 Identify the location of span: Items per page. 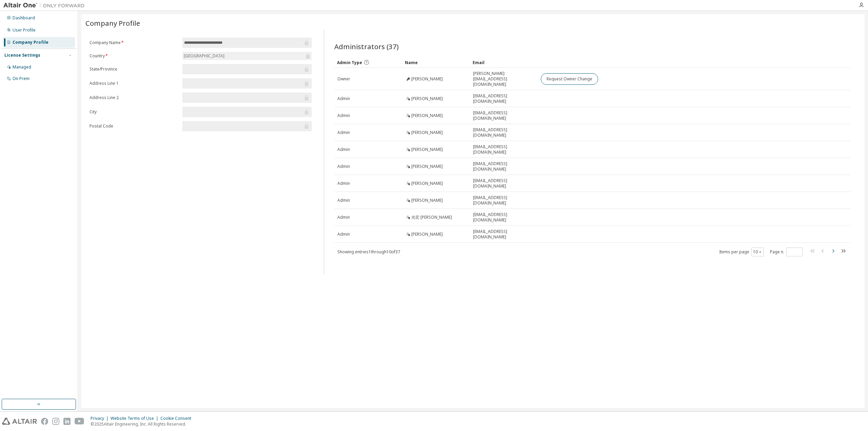
(742, 252).